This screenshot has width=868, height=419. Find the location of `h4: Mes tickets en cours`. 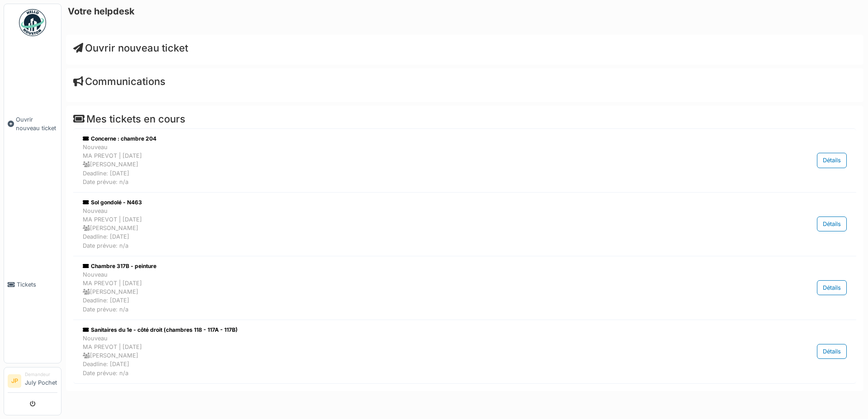

h4: Mes tickets en cours is located at coordinates (465, 119).